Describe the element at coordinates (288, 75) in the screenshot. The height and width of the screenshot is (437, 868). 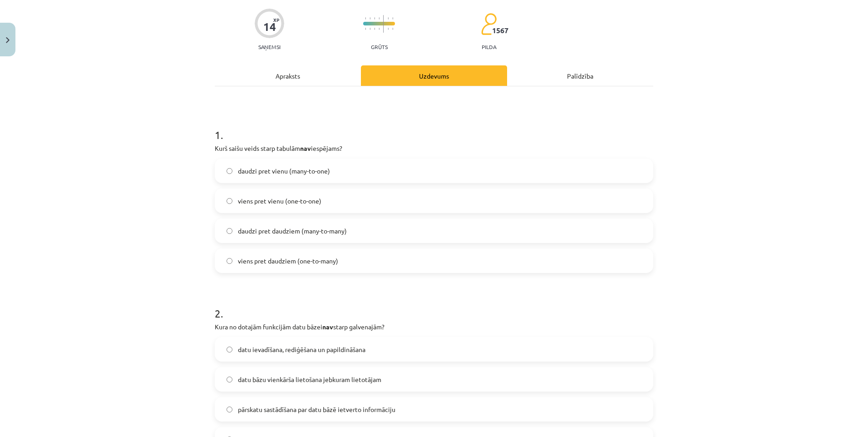
I see `div: Apraksts` at that location.